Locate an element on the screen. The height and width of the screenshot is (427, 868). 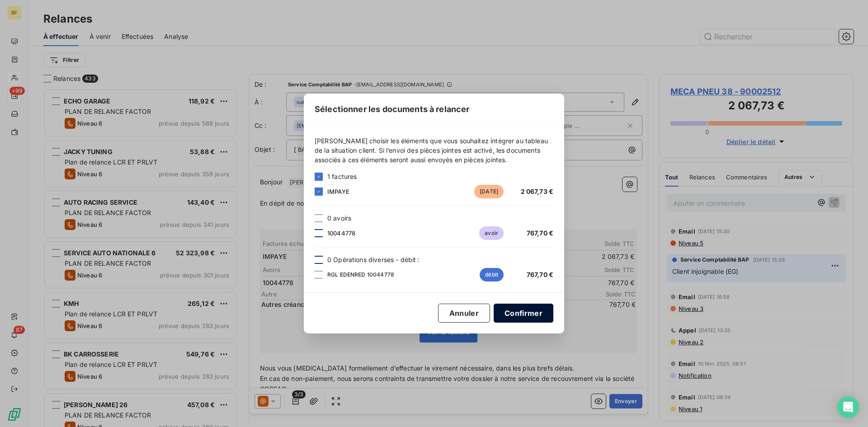
span: 2 067,73 € is located at coordinates (537, 191).